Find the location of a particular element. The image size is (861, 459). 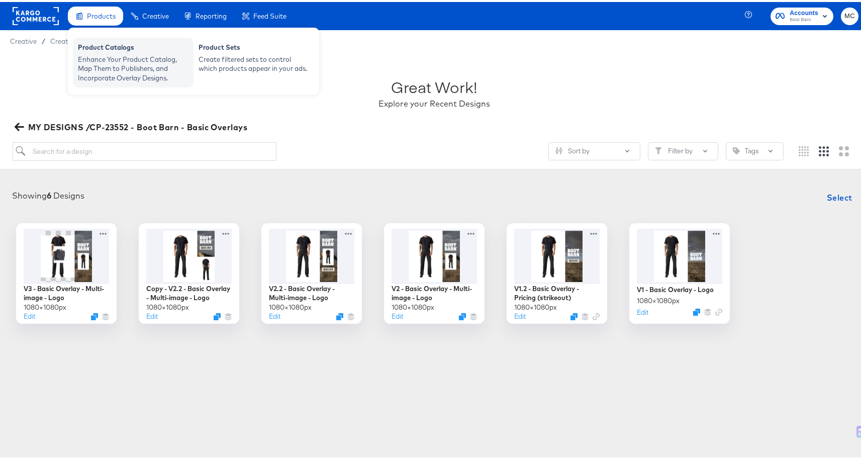

span: Boot Barn is located at coordinates (804, 18).